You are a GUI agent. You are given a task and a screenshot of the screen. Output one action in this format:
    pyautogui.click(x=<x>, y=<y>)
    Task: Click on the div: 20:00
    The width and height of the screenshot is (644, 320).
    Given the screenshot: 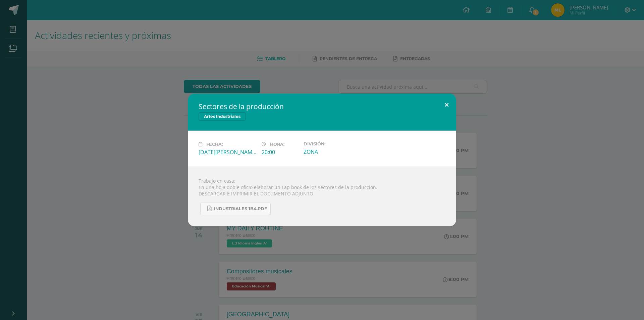 What is the action you would take?
    pyautogui.click(x=279, y=152)
    